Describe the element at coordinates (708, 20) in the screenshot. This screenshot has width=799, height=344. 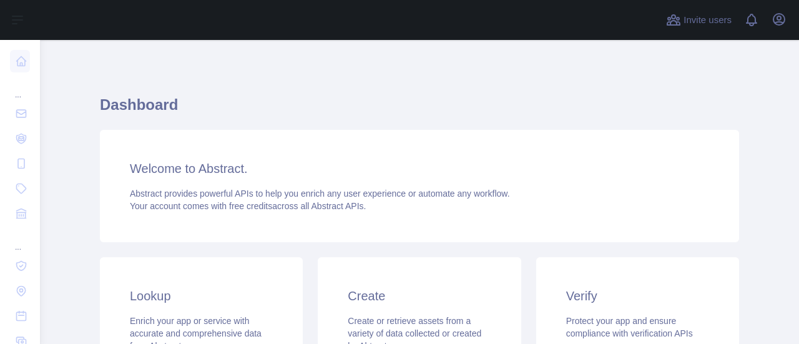
I see `span: Invite users` at that location.